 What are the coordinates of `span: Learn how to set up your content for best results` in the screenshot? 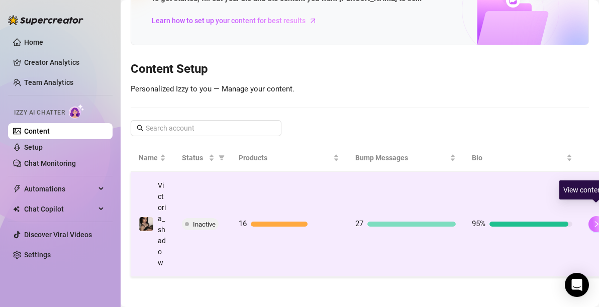 It's located at (229, 21).